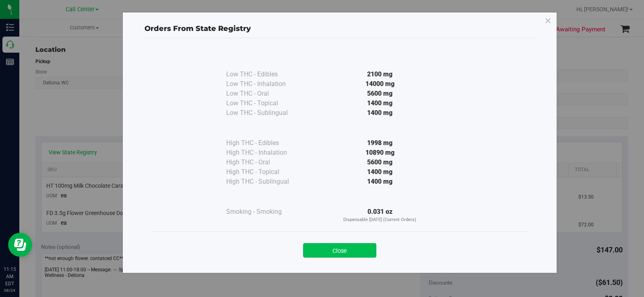 Image resolution: width=644 pixels, height=297 pixels. Describe the element at coordinates (266, 153) in the screenshot. I see `div: High THC - Inhalation` at that location.